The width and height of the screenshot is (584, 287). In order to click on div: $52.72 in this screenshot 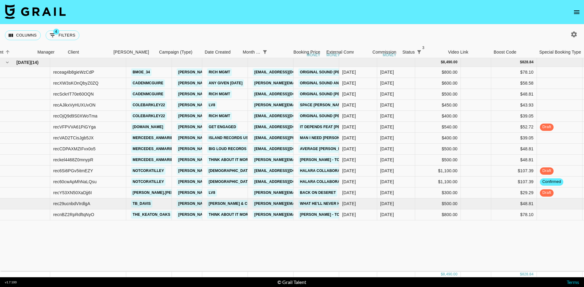, I will do `click(514, 127)`.